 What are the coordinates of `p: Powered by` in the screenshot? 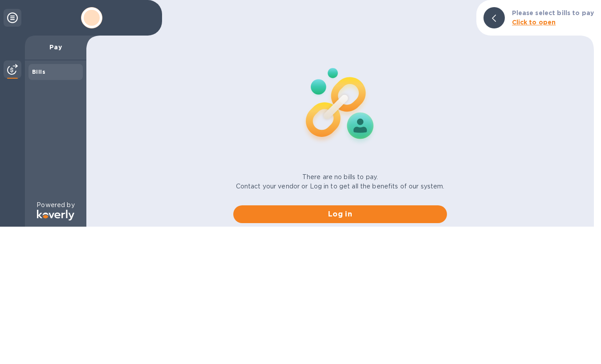 It's located at (55, 205).